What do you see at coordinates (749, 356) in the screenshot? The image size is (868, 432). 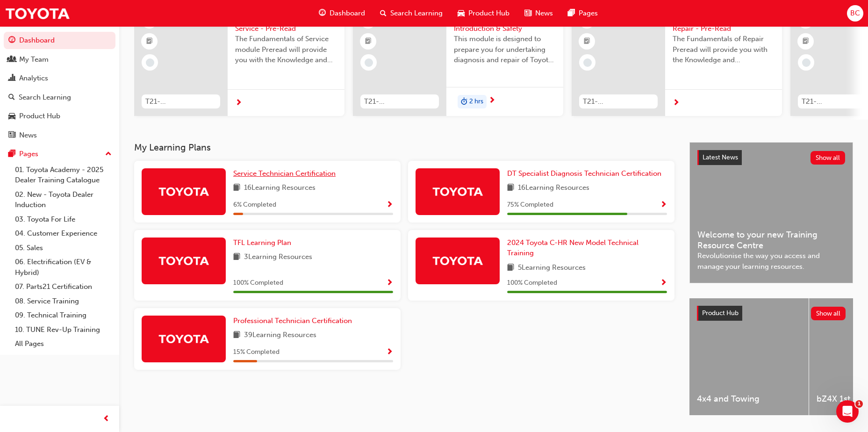 I see `a: 4x4 and Towing` at bounding box center [749, 356].